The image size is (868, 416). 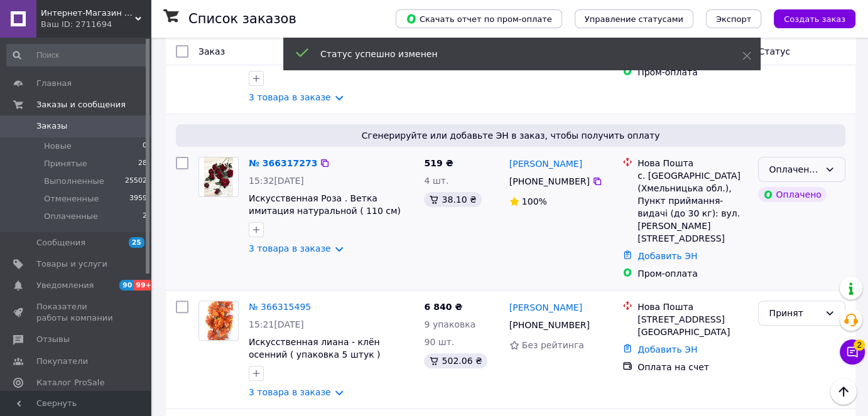 I want to click on div: Принят, so click(x=793, y=314).